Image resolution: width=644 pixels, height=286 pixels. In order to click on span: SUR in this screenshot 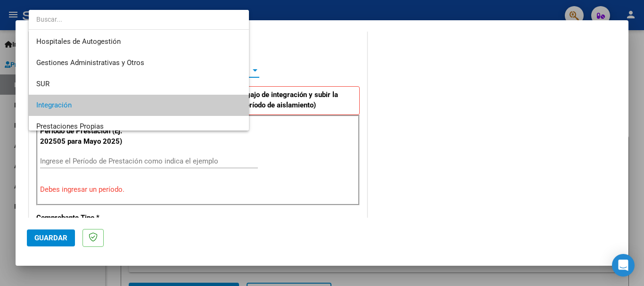, I will do `click(43, 84)`.